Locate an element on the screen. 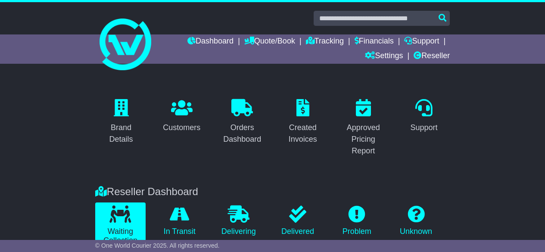 The image size is (545, 252). a: Approved Pricing Report is located at coordinates (363, 128).